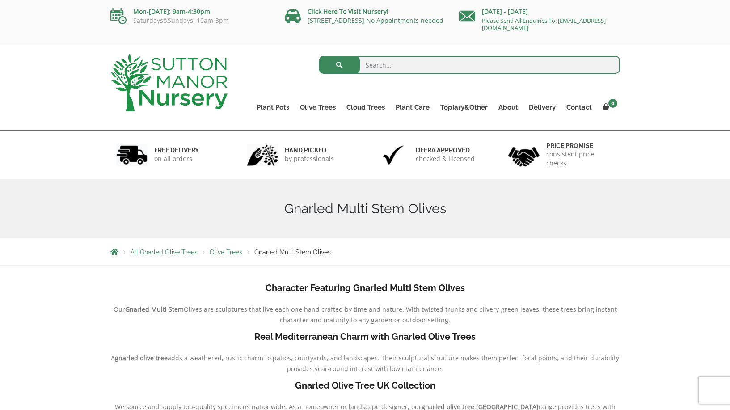  What do you see at coordinates (132, 155) in the screenshot?
I see `img: 1.jpg` at bounding box center [132, 155].